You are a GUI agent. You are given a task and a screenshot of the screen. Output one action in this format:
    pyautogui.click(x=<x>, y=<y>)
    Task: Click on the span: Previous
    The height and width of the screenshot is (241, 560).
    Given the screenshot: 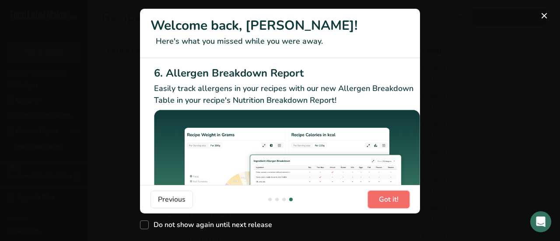 What is the action you would take?
    pyautogui.click(x=171, y=199)
    